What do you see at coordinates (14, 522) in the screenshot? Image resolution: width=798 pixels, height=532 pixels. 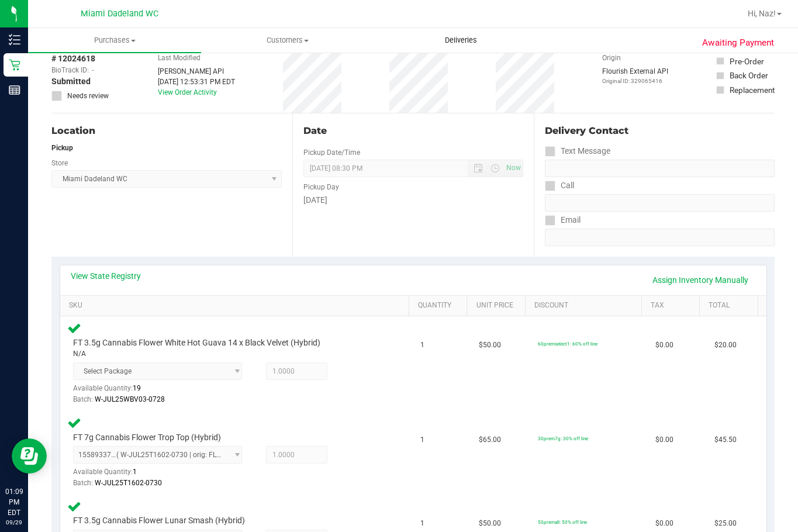 I see `p: 09/29` at bounding box center [14, 522].